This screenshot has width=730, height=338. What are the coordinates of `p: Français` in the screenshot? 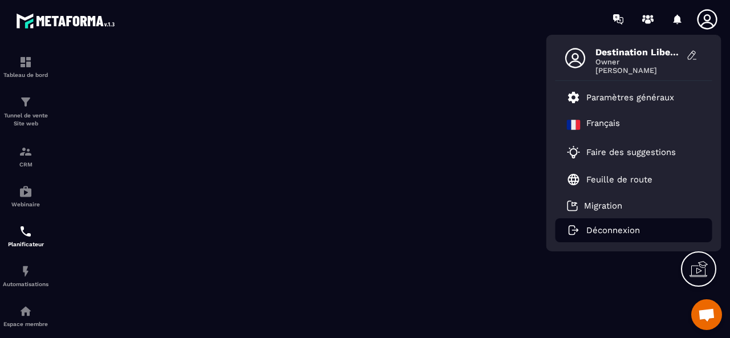 It's located at (603, 125).